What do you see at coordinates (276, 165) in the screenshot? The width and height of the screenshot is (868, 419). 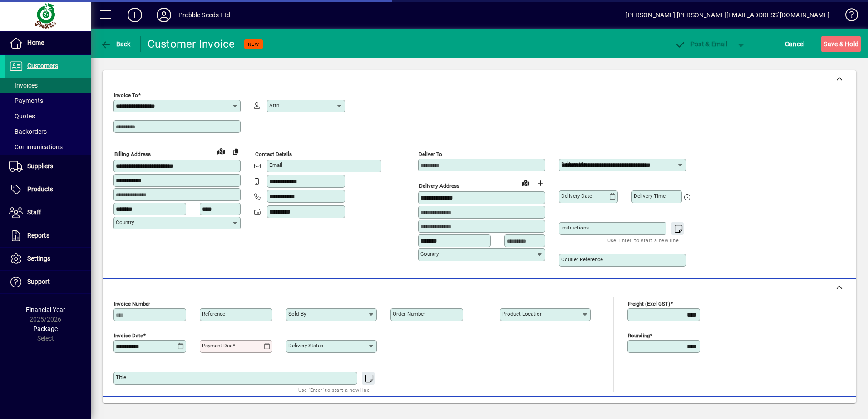 I see `mat-label: Email` at bounding box center [276, 165].